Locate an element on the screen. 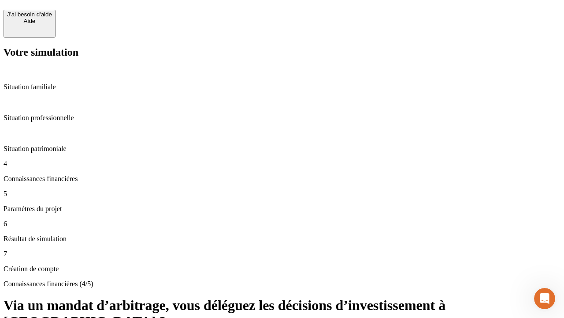  p: Situation patrimoniale is located at coordinates (282, 149).